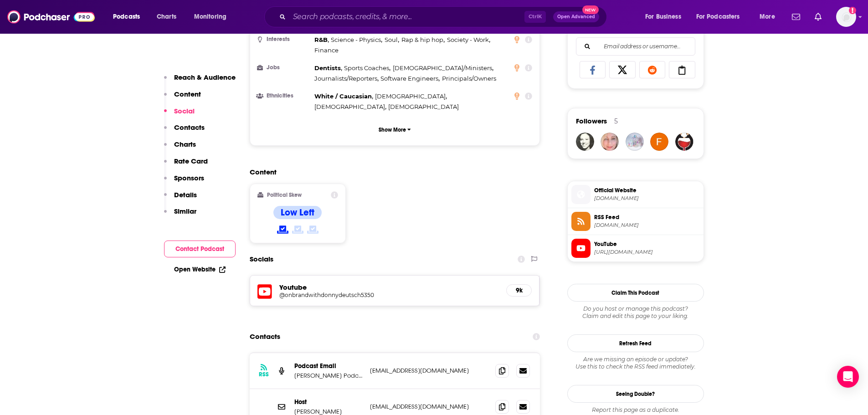 This screenshot has height=415, width=868. What do you see at coordinates (391, 172) in the screenshot?
I see `h2: Content` at bounding box center [391, 172].